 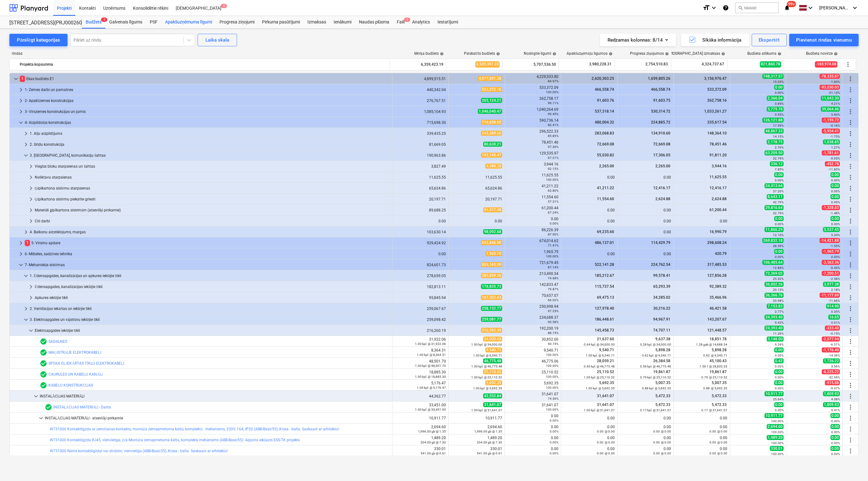 What do you see at coordinates (830, 98) in the screenshot?
I see `span: 11,643.30` at bounding box center [830, 98].